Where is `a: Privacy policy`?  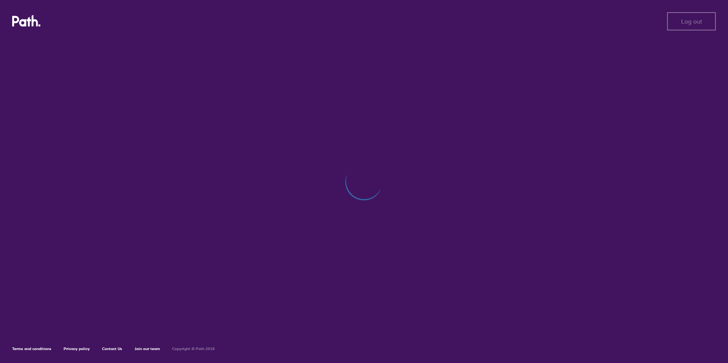 a: Privacy policy is located at coordinates (76, 349).